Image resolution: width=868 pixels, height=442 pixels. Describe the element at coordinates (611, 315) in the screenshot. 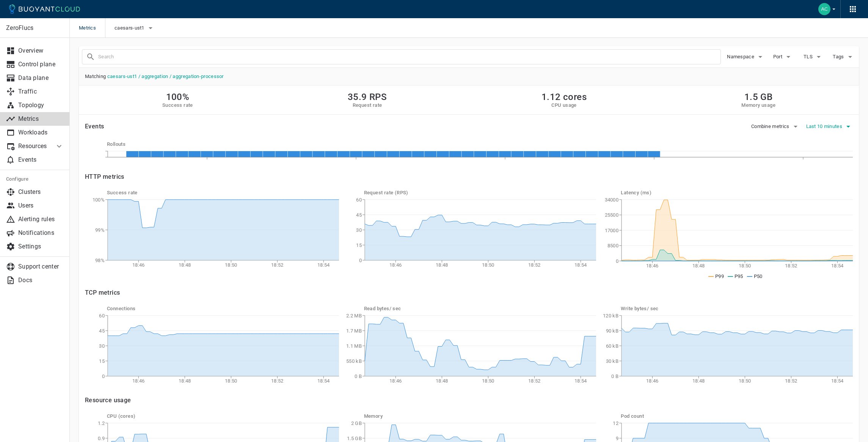

I see `tspan: 120 kB` at that location.